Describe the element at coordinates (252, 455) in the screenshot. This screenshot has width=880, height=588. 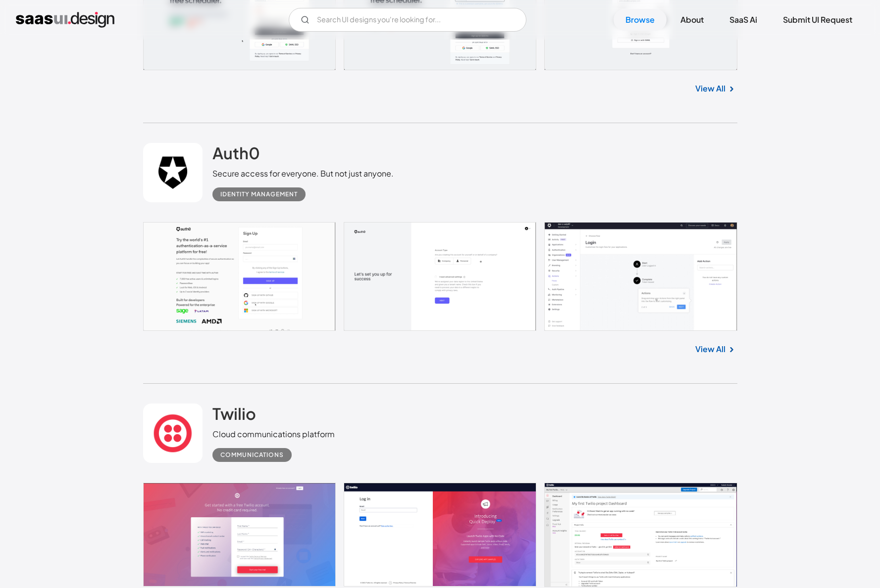
I see `div: Communications` at that location.